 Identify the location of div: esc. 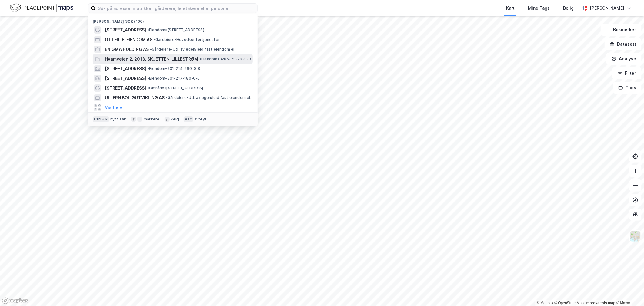
(188, 119).